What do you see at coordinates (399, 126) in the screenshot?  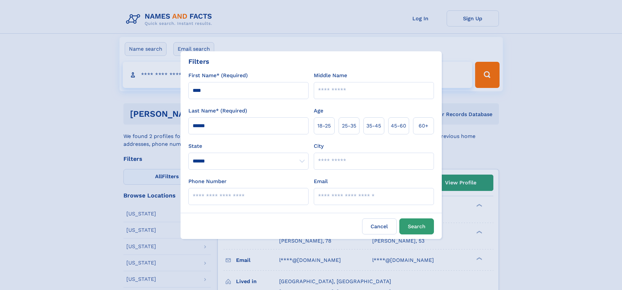 I see `span: 45‑60` at bounding box center [399, 126].